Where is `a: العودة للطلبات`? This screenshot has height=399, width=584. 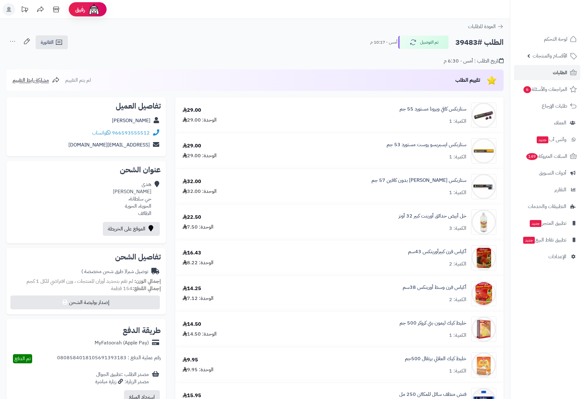 a: العودة للطلبات is located at coordinates (486, 26).